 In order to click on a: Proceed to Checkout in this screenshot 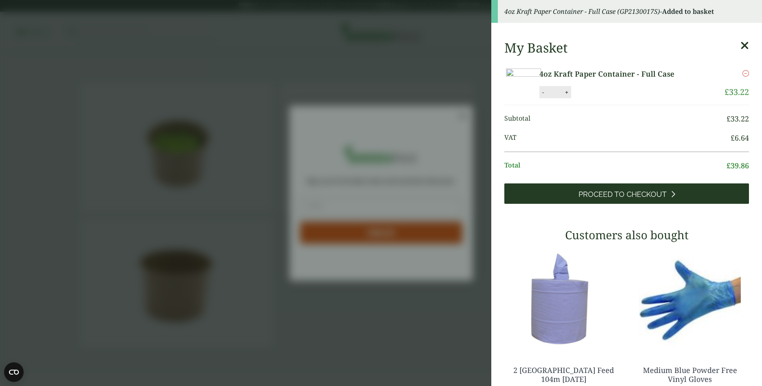, I will do `click(626, 194)`.